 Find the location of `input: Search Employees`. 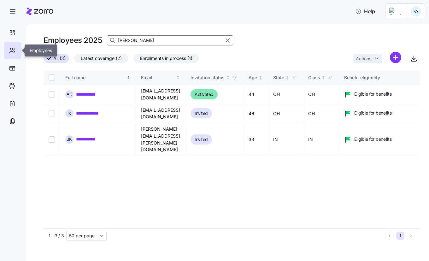

input: Search Employees is located at coordinates (170, 40).